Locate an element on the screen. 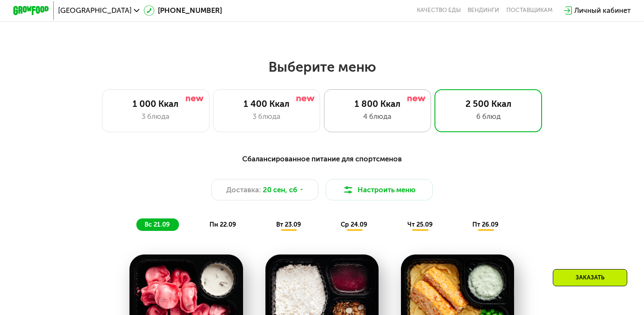 The height and width of the screenshot is (315, 644). span: пт 26.09 is located at coordinates (485, 225).